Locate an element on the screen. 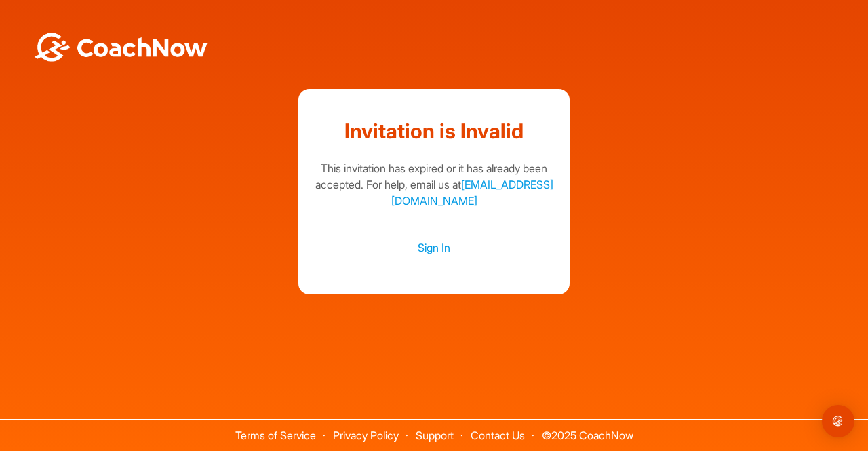 Image resolution: width=868 pixels, height=451 pixels. h1: Invitation is Invalid is located at coordinates (434, 131).